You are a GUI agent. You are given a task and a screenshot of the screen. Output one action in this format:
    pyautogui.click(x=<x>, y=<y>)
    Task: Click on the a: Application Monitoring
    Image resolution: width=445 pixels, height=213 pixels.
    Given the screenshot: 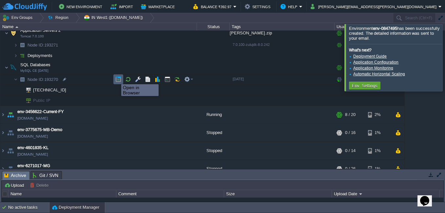 What is the action you would take?
    pyautogui.click(x=373, y=68)
    